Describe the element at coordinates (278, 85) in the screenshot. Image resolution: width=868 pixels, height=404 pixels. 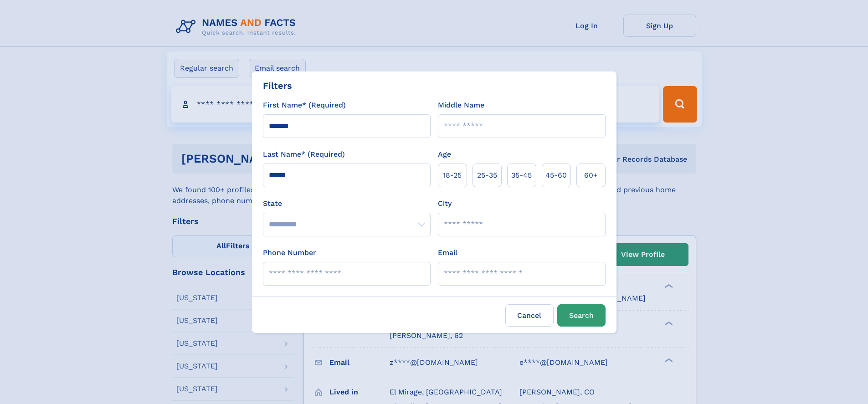
I see `div: Filters` at that location.